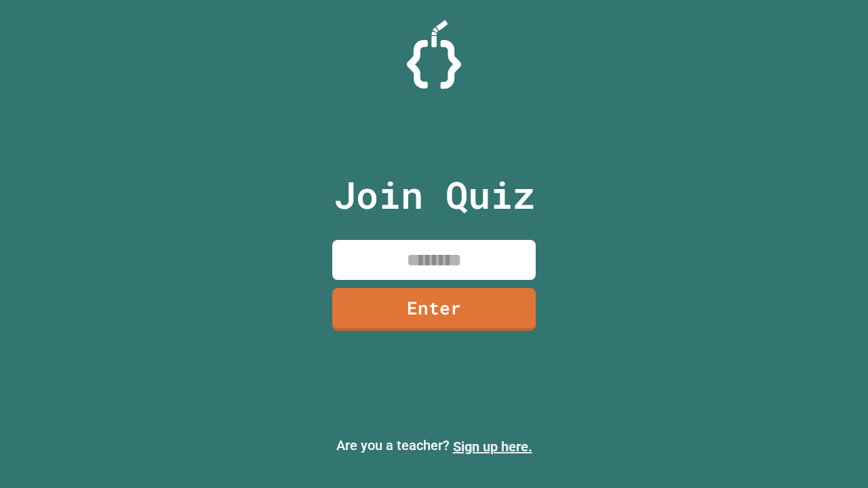 The width and height of the screenshot is (868, 488). I want to click on img: Logo.svg, so click(434, 54).